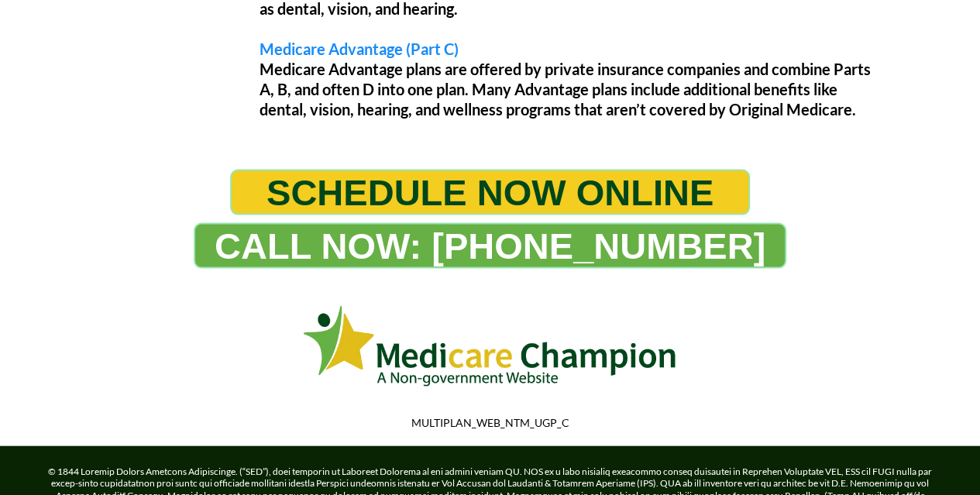  What do you see at coordinates (489, 192) in the screenshot?
I see `span: SCHEDULE NOW ONLINE` at bounding box center [489, 192].